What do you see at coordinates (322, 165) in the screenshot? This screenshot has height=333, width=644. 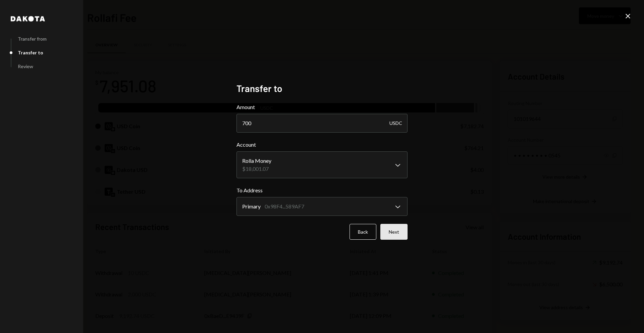 I see `button: Account` at bounding box center [322, 165].